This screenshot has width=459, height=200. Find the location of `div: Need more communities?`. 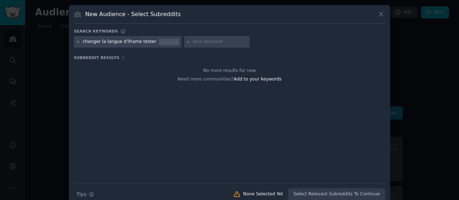

div: Need more communities? is located at coordinates (229, 78).